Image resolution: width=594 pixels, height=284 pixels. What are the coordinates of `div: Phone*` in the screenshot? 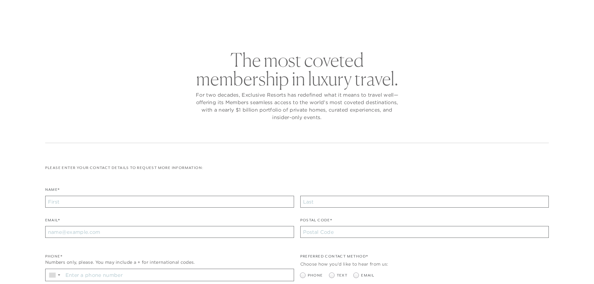 It's located at (170, 256).